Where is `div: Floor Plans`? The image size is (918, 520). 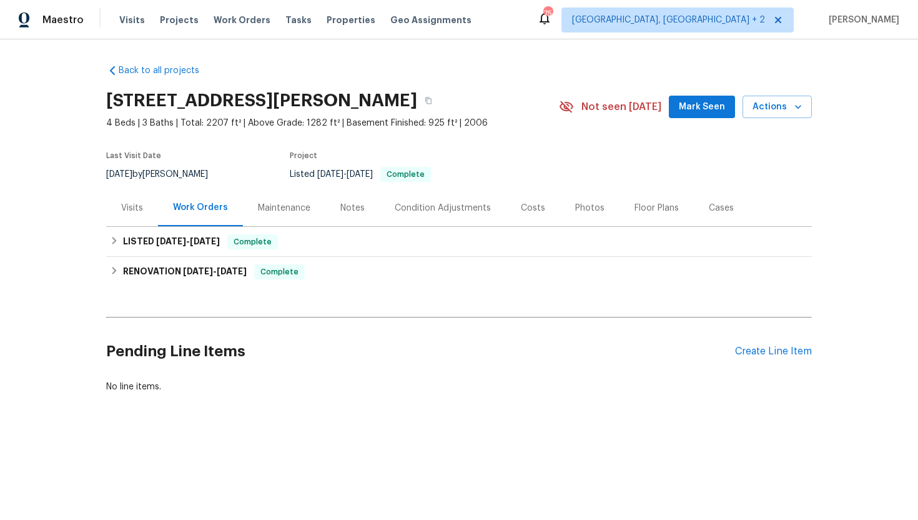
div: Floor Plans is located at coordinates (656, 208).